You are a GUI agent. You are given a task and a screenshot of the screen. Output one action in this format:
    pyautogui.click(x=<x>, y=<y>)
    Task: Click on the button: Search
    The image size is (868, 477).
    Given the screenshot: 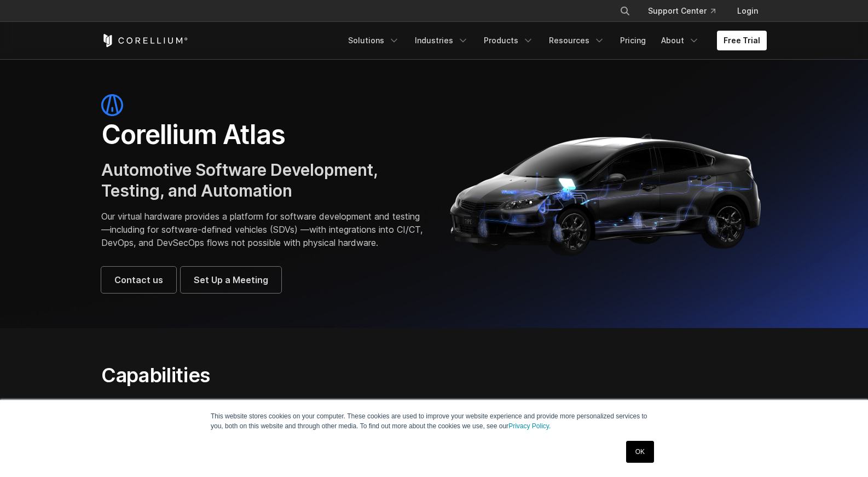 What is the action you would take?
    pyautogui.click(x=625, y=11)
    